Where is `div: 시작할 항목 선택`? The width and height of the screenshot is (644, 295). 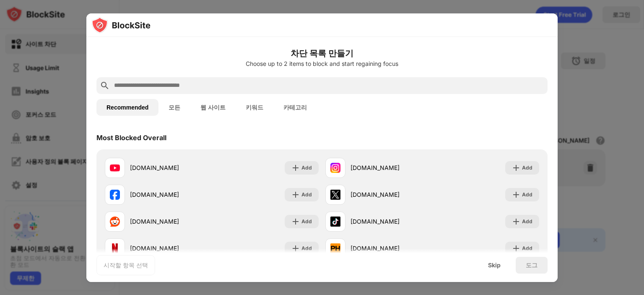 div: 시작할 항목 선택 is located at coordinates (126, 265).